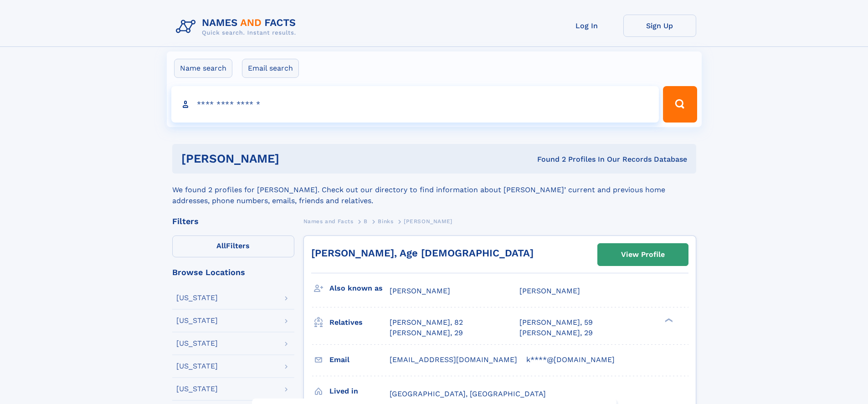 The image size is (868, 404). Describe the element at coordinates (643, 254) in the screenshot. I see `a: View Profile` at that location.